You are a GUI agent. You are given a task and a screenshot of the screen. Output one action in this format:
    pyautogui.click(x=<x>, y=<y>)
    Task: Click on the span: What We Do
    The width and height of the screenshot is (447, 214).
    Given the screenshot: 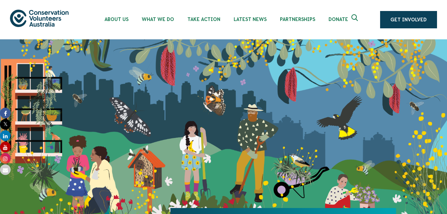 What is the action you would take?
    pyautogui.click(x=158, y=19)
    